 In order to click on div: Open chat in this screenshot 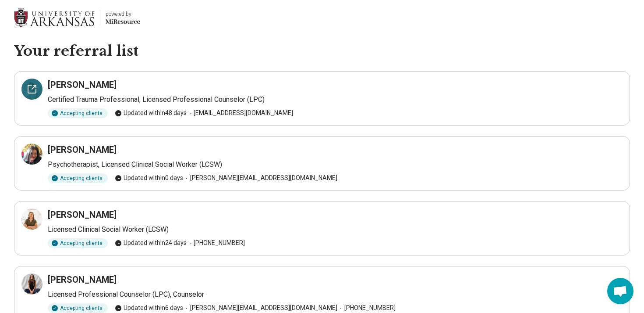, I will do `click(621, 291)`.